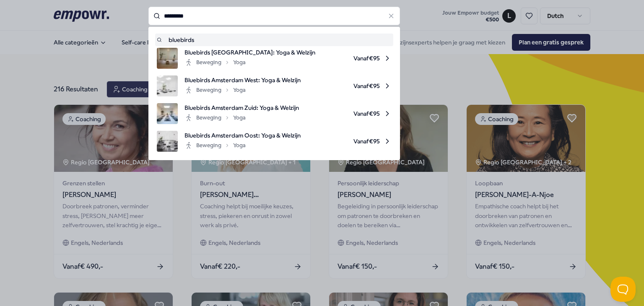 This screenshot has width=644, height=306. I want to click on a: product imageBluebirds Amsterdam Zuid: Yoga & WelzijnBewegingYogaVanaf€95, so click(274, 113).